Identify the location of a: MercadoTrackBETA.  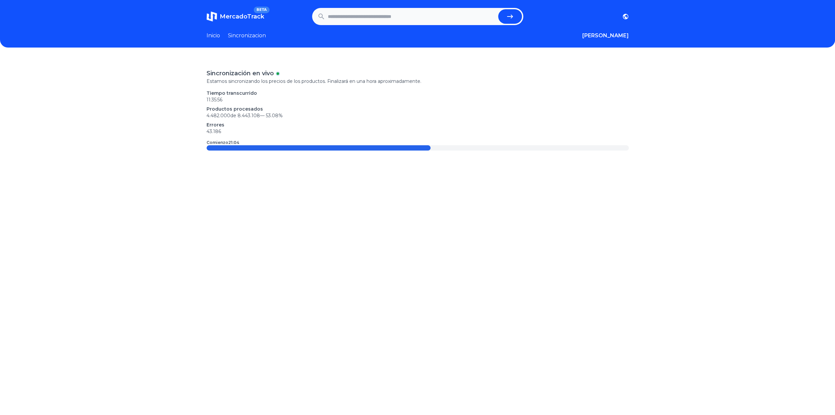
(235, 17).